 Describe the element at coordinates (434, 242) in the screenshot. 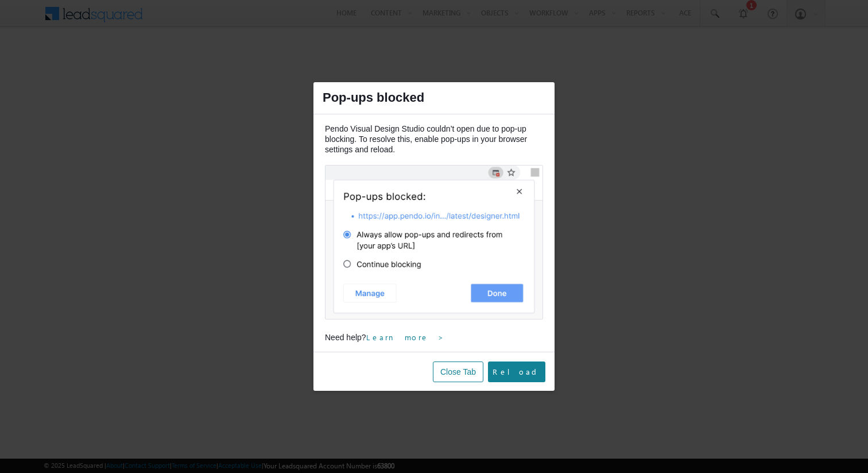

I see `img: chrome-popups-error.png` at that location.